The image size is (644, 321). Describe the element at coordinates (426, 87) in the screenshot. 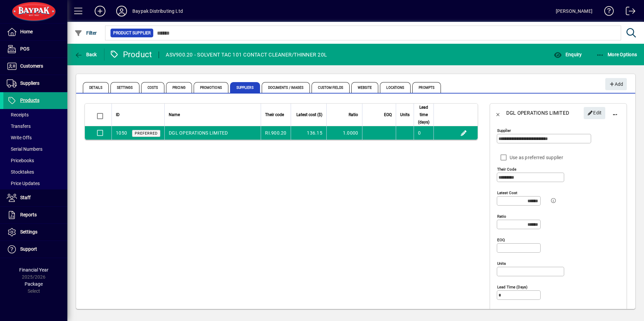

I see `span: Prompts` at that location.